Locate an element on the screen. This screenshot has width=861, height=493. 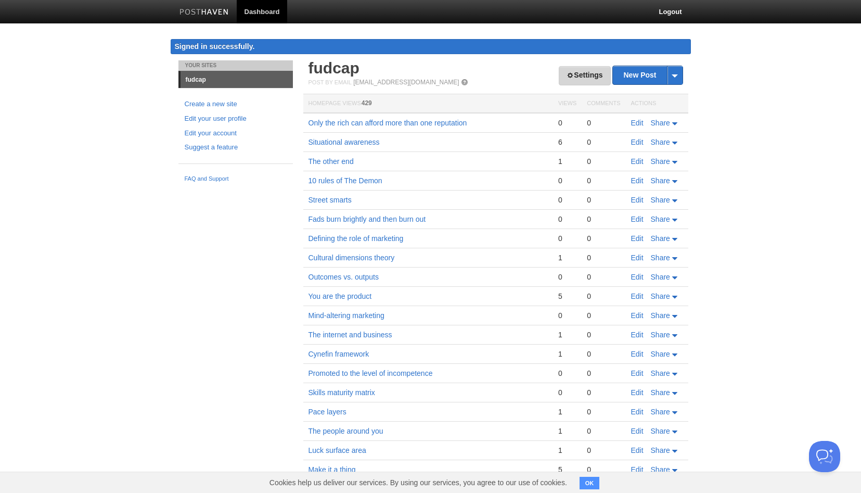
a: Make it a thing is located at coordinates (332, 469).